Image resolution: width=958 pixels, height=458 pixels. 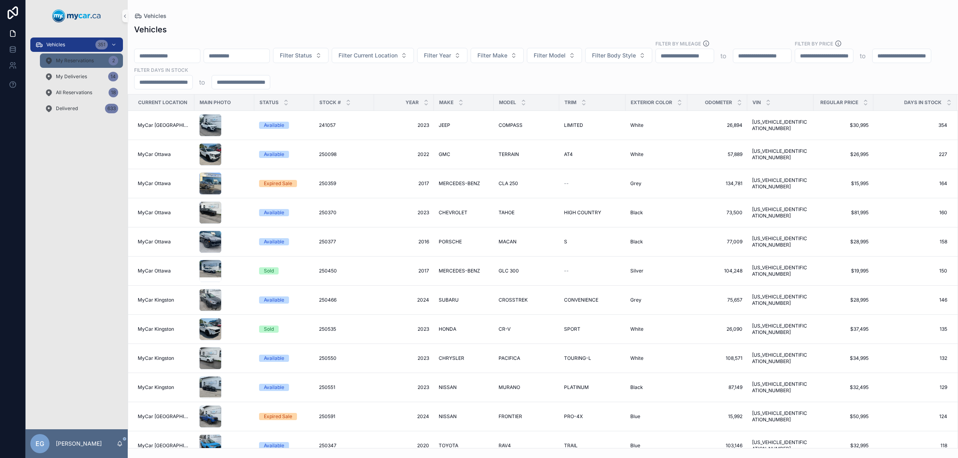 What do you see at coordinates (843, 388) in the screenshot?
I see `a: $32,495` at bounding box center [843, 388].